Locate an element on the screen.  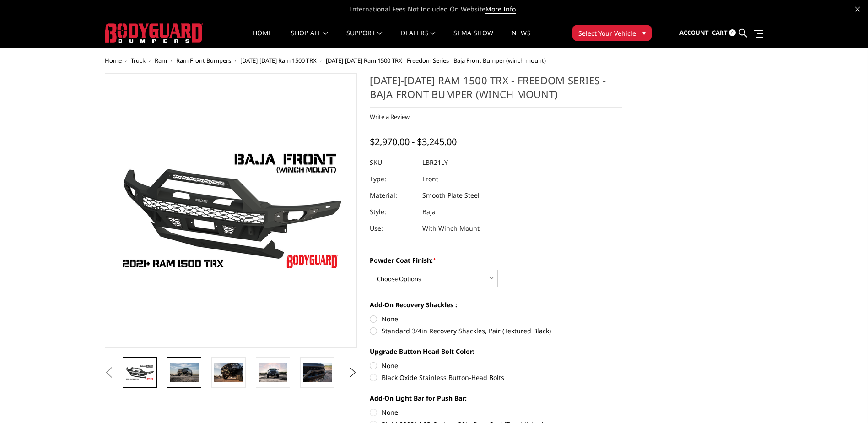
span: Truck is located at coordinates (138, 60).